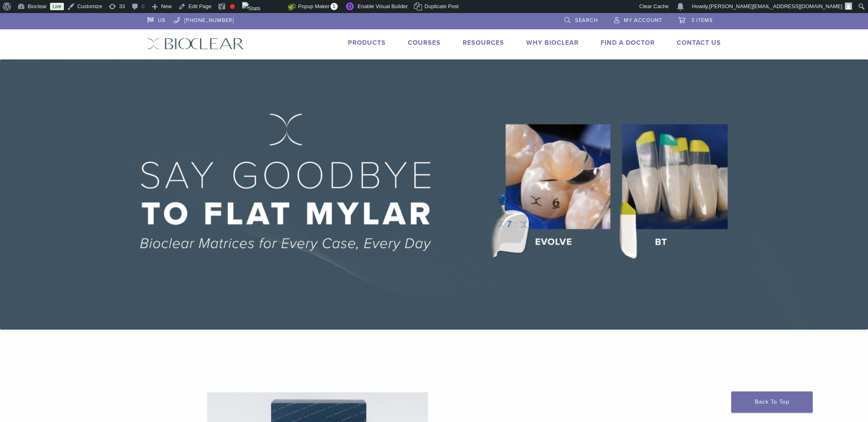 Image resolution: width=868 pixels, height=422 pixels. Describe the element at coordinates (424, 43) in the screenshot. I see `a: Courses` at that location.